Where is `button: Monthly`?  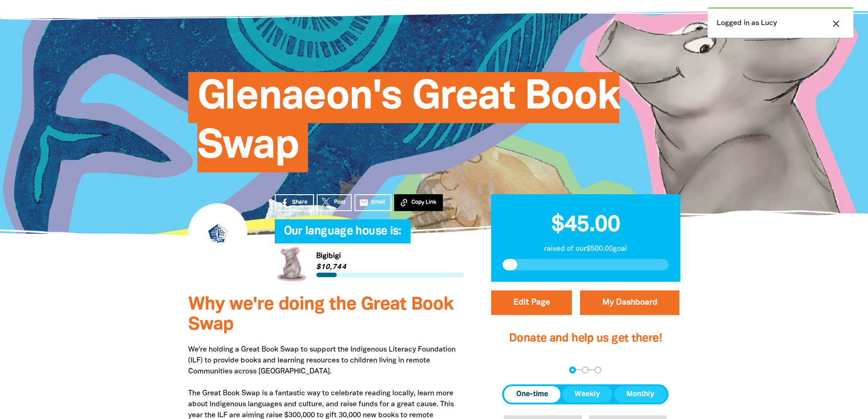
button: Monthly is located at coordinates (640, 394).